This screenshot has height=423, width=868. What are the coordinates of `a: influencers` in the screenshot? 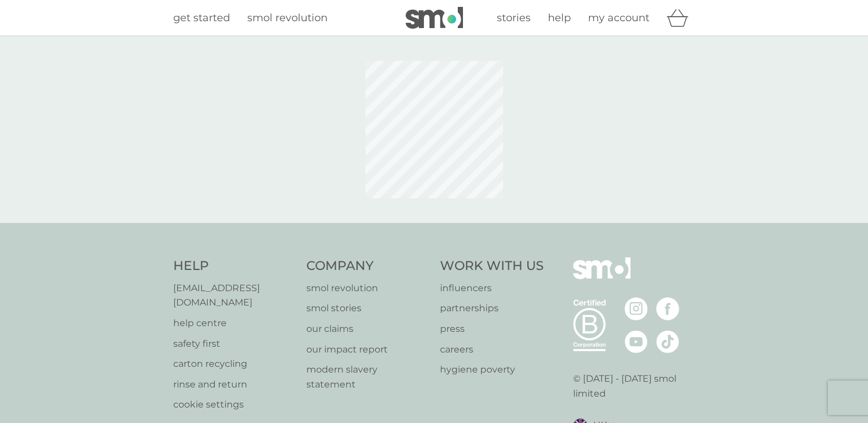 It's located at (492, 289).